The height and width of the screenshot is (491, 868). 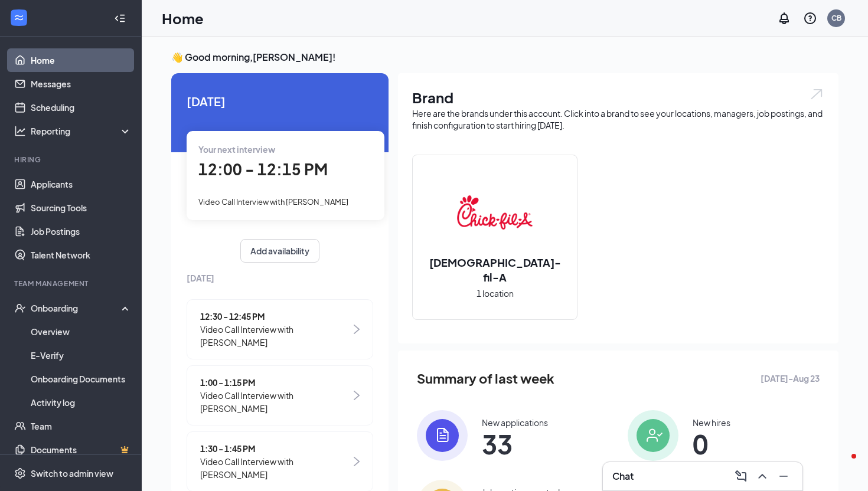 I want to click on a: Sourcing Tools, so click(x=81, y=208).